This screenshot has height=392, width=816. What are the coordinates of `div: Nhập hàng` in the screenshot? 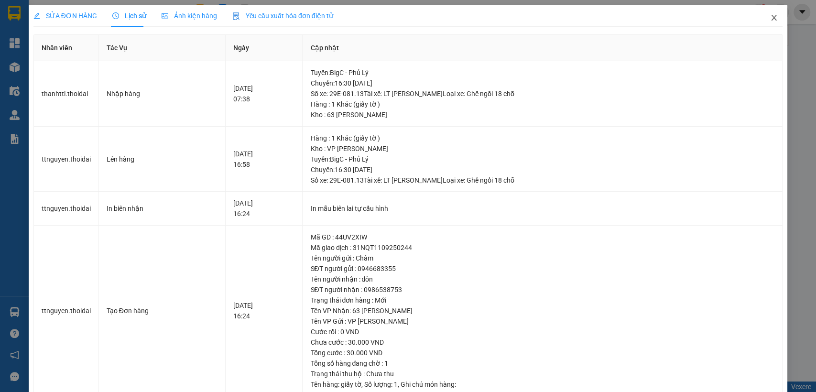 It's located at (162, 94).